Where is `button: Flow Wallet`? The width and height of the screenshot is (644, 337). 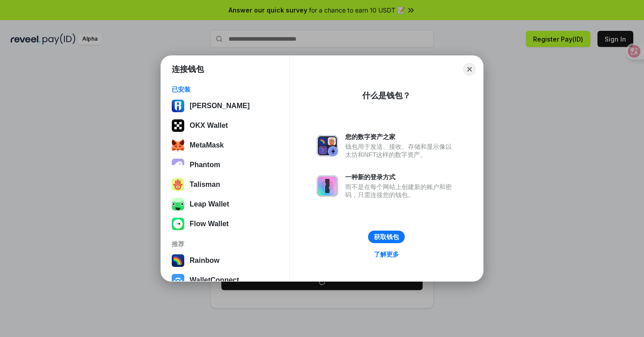
button: Flow Wallet is located at coordinates (225, 224).